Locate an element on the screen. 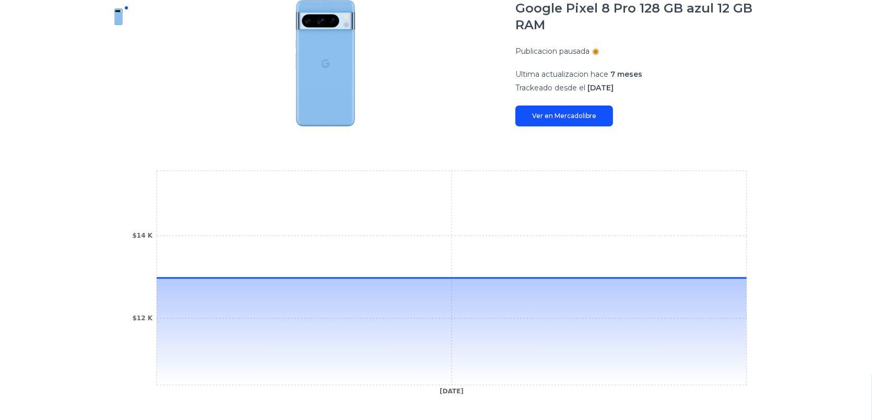  span: 7 meses is located at coordinates (626, 74).